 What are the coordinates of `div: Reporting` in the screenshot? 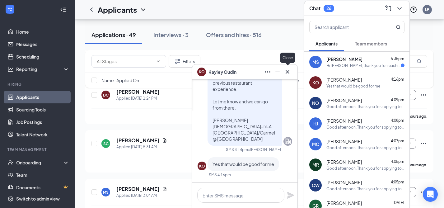 It's located at (43, 69).